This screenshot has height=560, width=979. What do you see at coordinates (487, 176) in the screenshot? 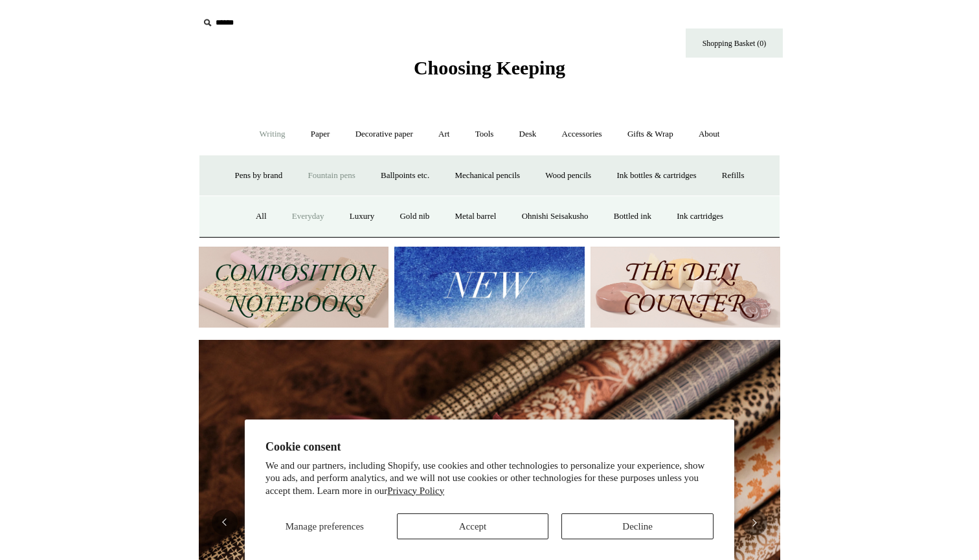
I see `a: Mechanical pencils` at bounding box center [487, 176].